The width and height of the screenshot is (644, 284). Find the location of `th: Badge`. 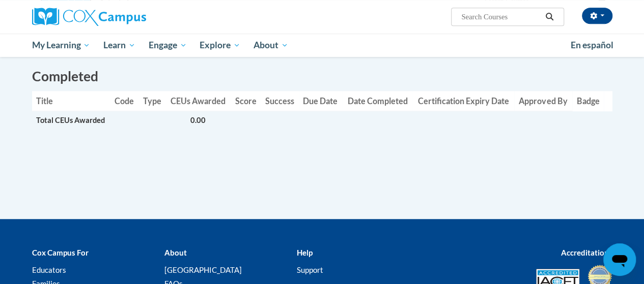

th: Badge is located at coordinates (588, 101).